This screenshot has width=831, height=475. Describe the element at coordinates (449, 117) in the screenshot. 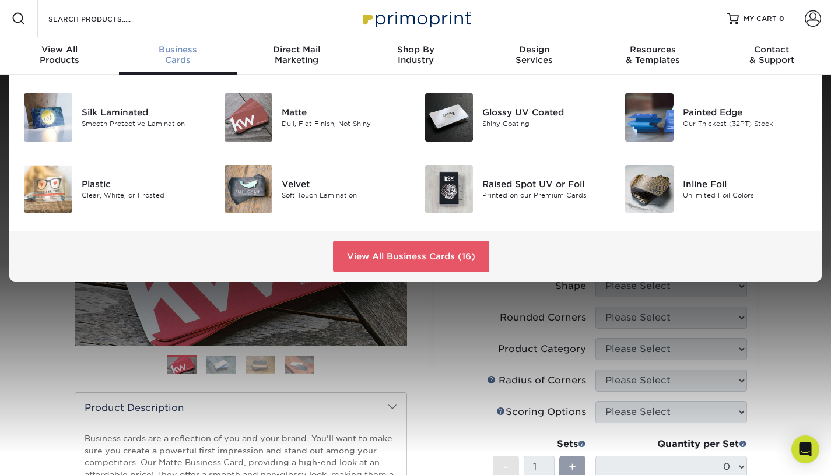

I see `img: Glossy UV Coated Business Cards` at that location.